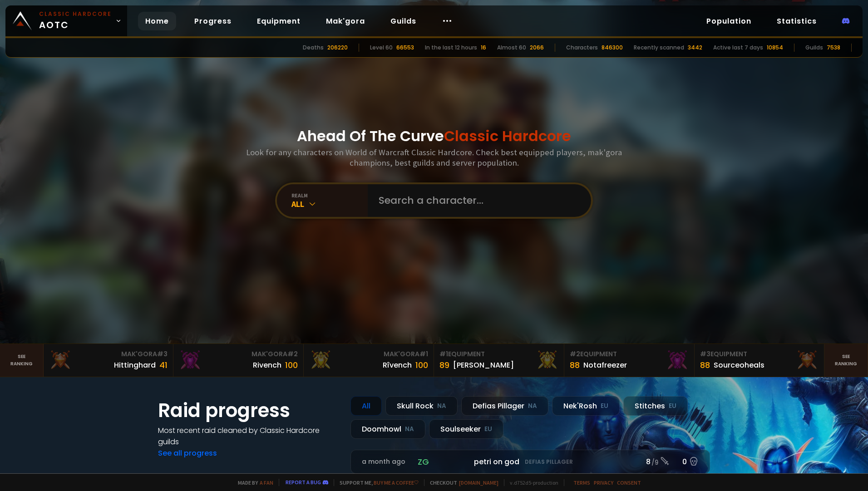  What do you see at coordinates (405, 47) in the screenshot?
I see `div: 66553` at bounding box center [405, 47].